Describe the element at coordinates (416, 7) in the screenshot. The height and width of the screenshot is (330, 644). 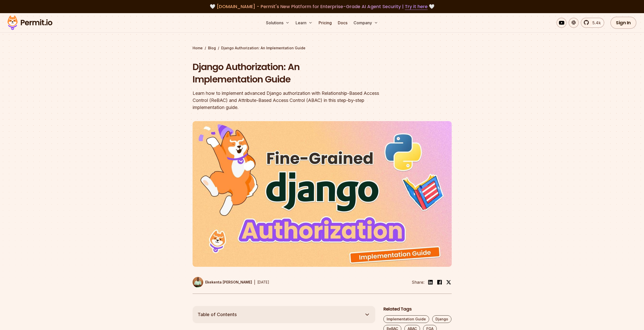
I see `a: Try it here` at that location.